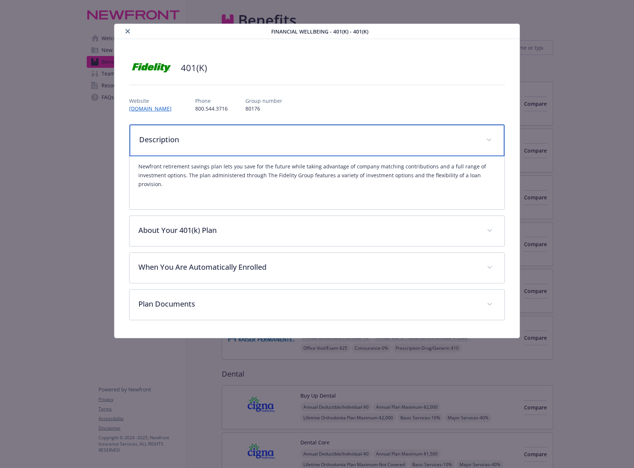  What do you see at coordinates (153, 101) in the screenshot?
I see `p: Website` at bounding box center [153, 101].